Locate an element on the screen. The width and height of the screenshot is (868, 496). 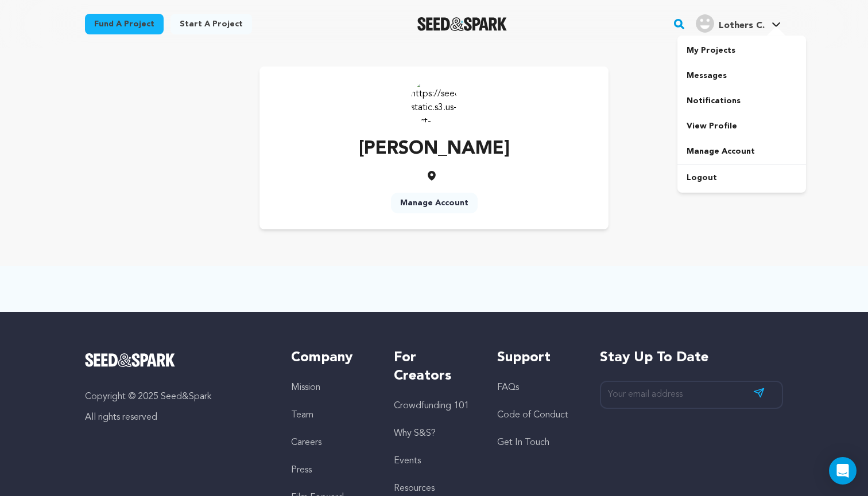
a: Code of Conduct is located at coordinates (533, 415).